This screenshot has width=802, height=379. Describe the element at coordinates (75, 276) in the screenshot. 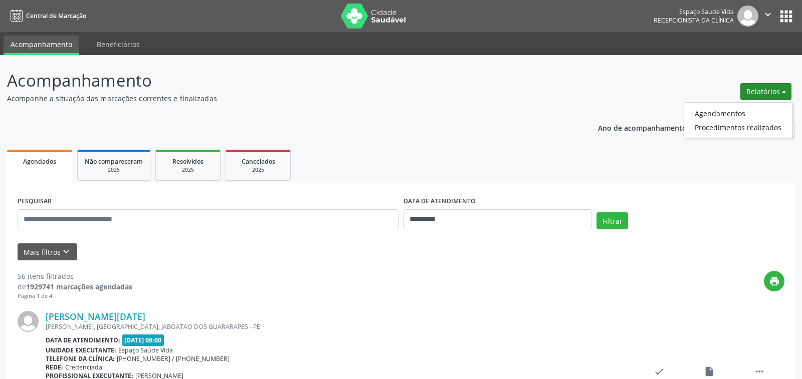

I see `div: 56 itens filtrados` at that location.